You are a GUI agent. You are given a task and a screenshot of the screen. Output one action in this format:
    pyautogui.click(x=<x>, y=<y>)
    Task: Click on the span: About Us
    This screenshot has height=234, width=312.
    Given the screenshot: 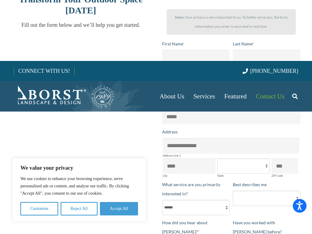 What is the action you would take?
    pyautogui.click(x=172, y=96)
    